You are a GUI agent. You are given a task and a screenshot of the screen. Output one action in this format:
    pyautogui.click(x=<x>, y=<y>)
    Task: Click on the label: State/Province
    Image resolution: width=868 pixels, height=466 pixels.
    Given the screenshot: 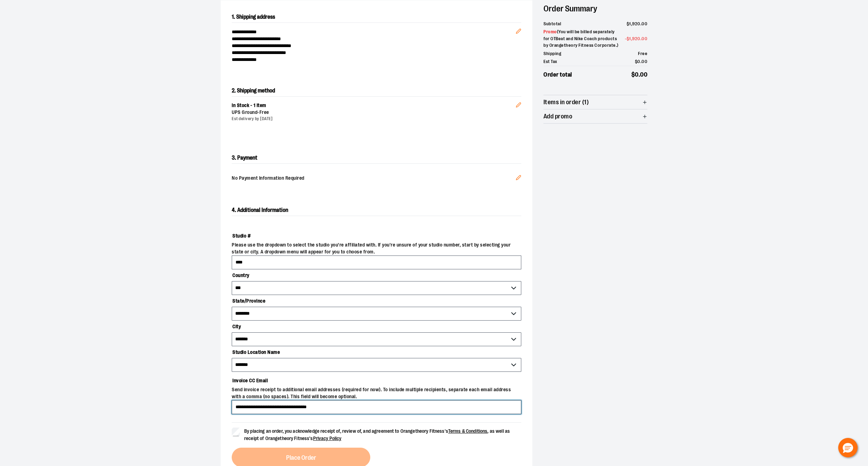 What is the action you would take?
    pyautogui.click(x=377, y=301)
    